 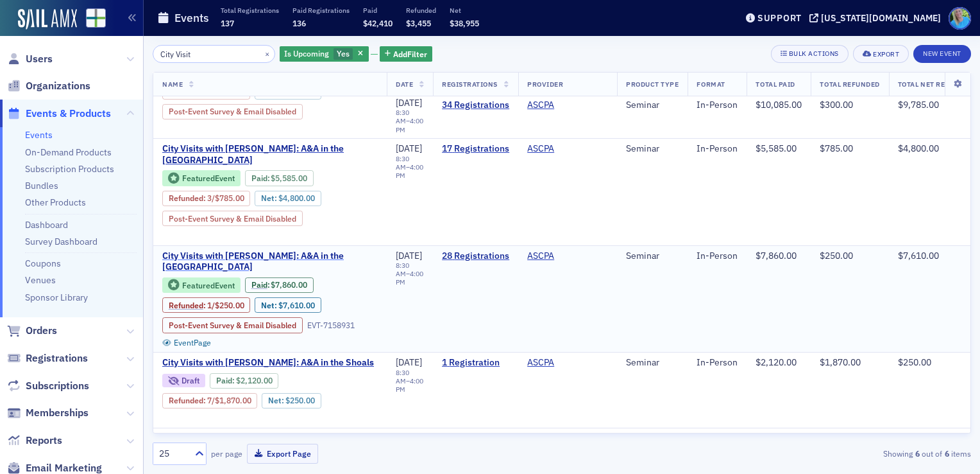 What do you see at coordinates (68, 114) in the screenshot?
I see `span: Events & Products` at bounding box center [68, 114].